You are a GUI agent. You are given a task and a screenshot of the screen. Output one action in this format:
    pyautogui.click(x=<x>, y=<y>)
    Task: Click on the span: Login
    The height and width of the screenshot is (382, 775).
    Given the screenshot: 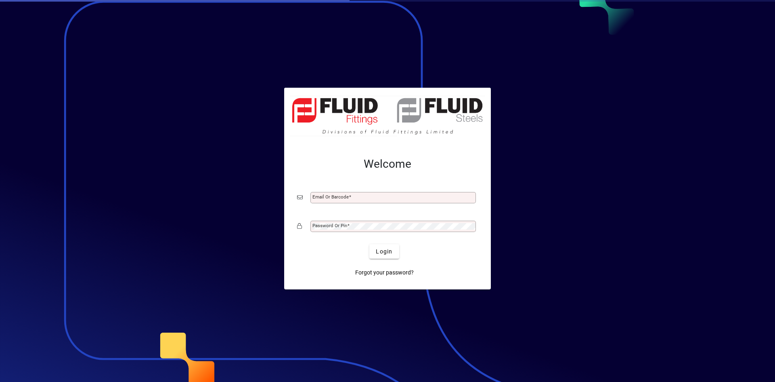 What is the action you would take?
    pyautogui.click(x=384, y=251)
    